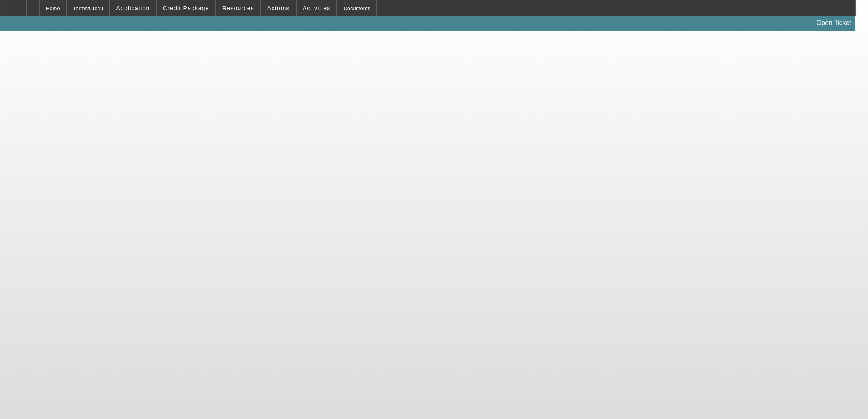  I want to click on button: Resources, so click(239, 8).